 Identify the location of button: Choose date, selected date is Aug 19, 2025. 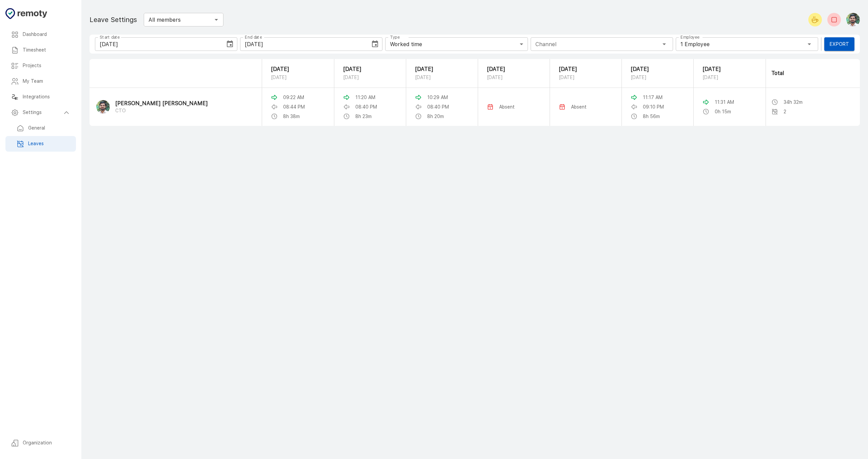
(375, 44).